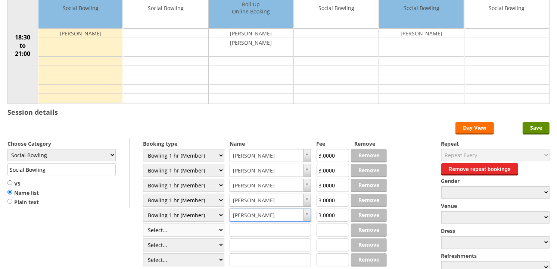 The height and width of the screenshot is (269, 557). What do you see at coordinates (474, 128) in the screenshot?
I see `a: Day View` at bounding box center [474, 128].